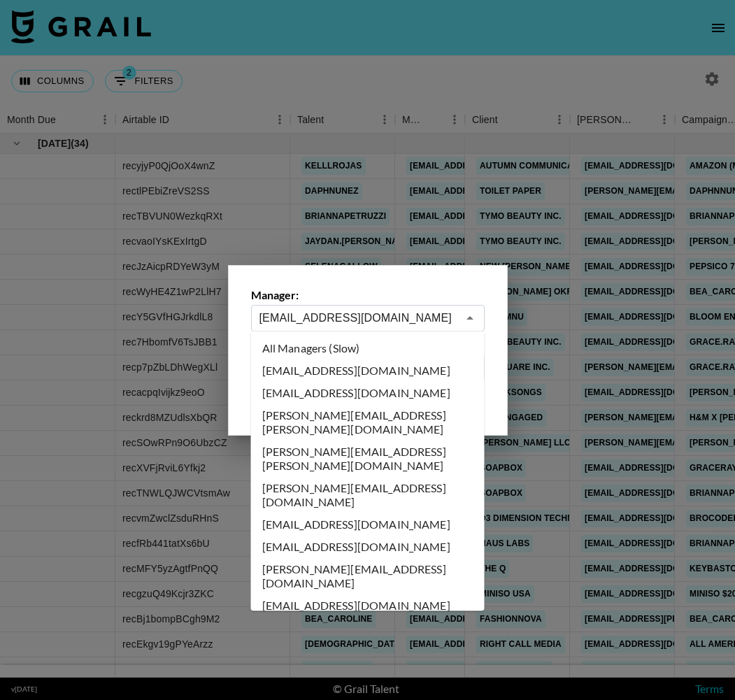 This screenshot has height=700, width=735. I want to click on button: Close, so click(469, 318).